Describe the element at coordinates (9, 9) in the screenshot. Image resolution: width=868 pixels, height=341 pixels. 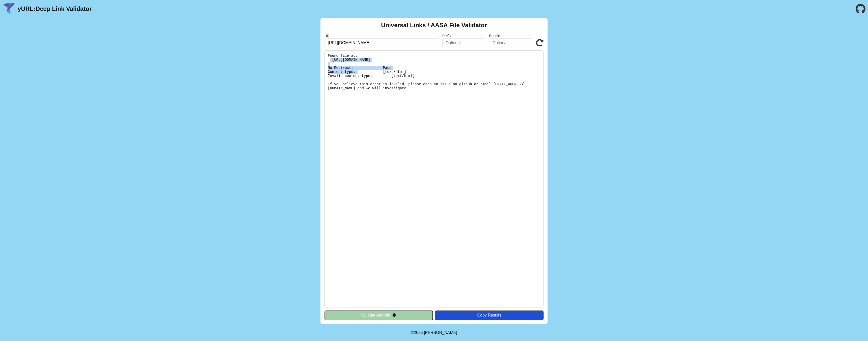
I see `img: yURL Logo` at that location.